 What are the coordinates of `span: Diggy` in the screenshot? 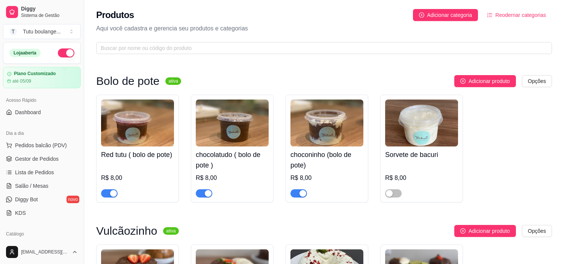 It's located at (49, 9).